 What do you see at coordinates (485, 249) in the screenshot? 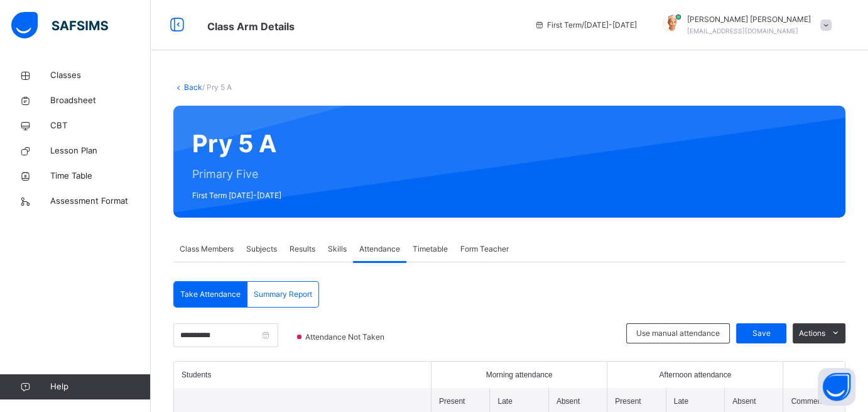
I see `span: Form Teacher` at bounding box center [485, 249].